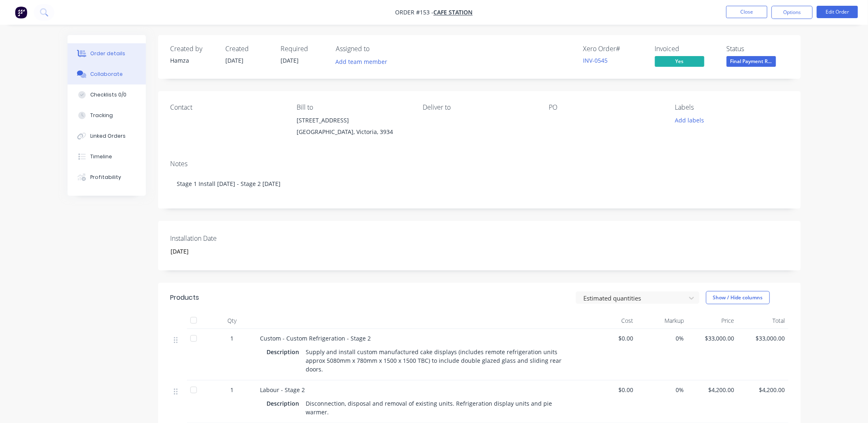 This screenshot has height=423, width=868. What do you see at coordinates (713, 320) in the screenshot?
I see `div: Price` at bounding box center [713, 320].